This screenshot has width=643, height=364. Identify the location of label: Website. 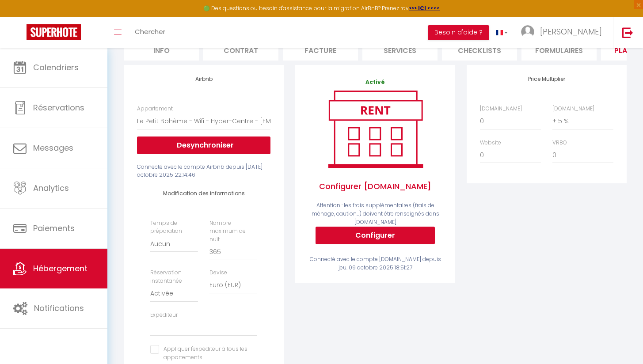
(490, 142).